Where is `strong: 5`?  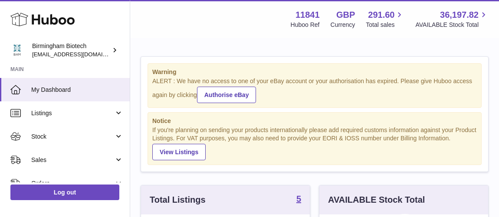 strong: 5 is located at coordinates (299, 199).